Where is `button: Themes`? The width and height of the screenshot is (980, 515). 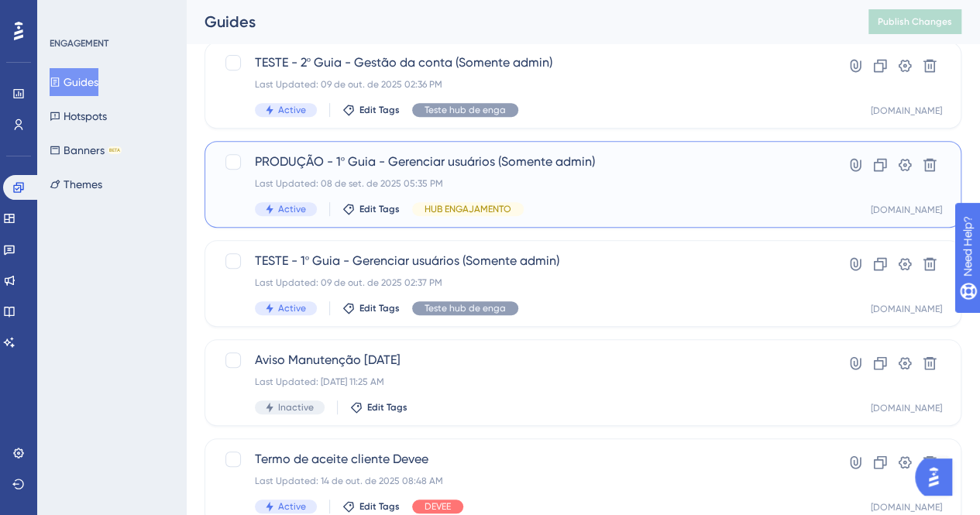 button: Themes is located at coordinates (76, 184).